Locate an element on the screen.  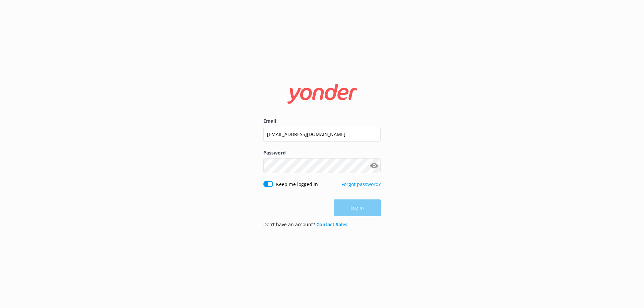
label: Password is located at coordinates (322, 153).